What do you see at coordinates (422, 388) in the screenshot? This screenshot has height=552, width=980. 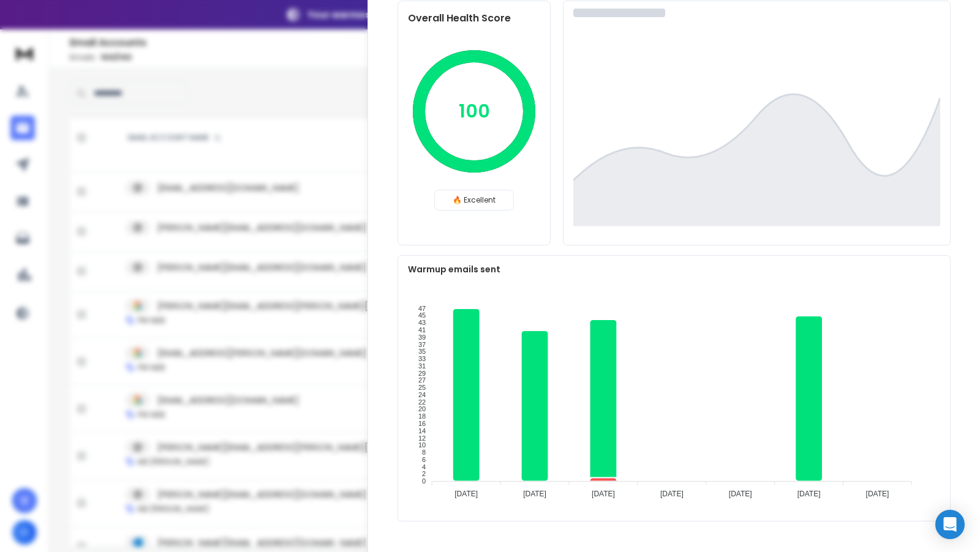 I see `tspan: 25` at bounding box center [422, 388].